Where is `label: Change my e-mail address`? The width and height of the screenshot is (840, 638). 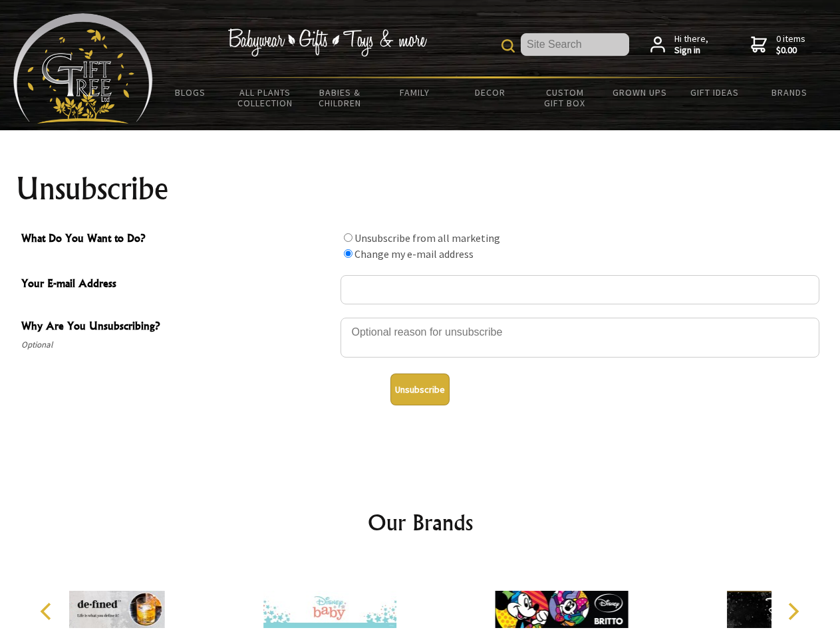 label: Change my e-mail address is located at coordinates (413, 254).